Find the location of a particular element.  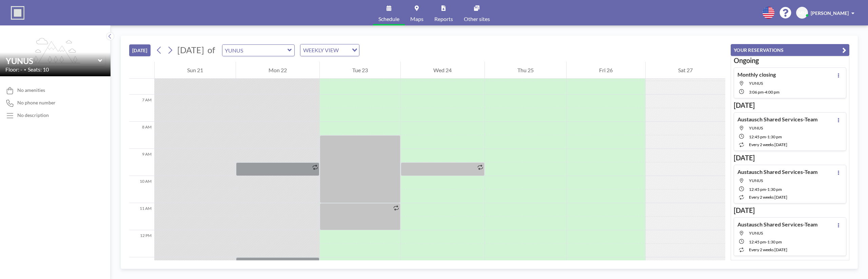

div: 7 AM is located at coordinates (142, 108).